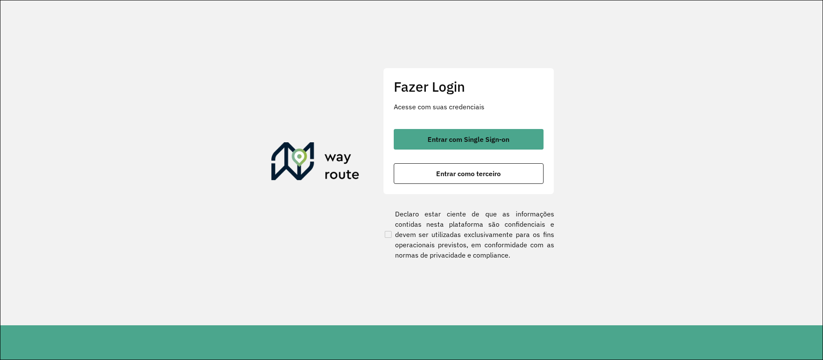 Image resolution: width=823 pixels, height=360 pixels. I want to click on h2: Fazer Login, so click(469, 86).